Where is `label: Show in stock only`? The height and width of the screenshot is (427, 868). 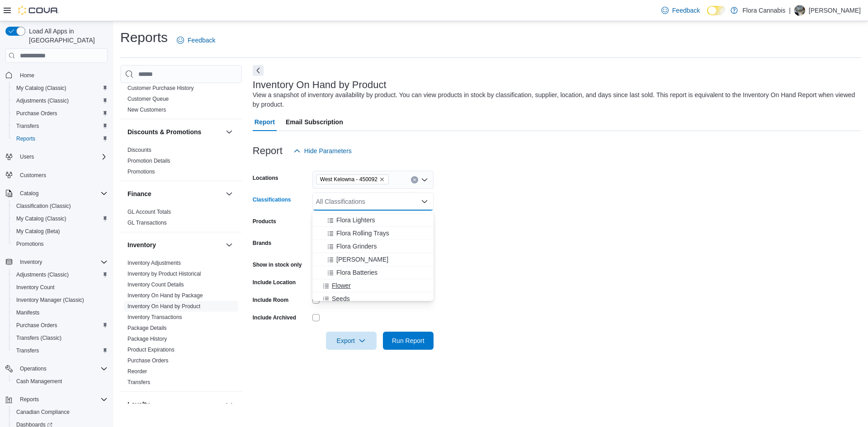 label: Show in stock only is located at coordinates (277, 265).